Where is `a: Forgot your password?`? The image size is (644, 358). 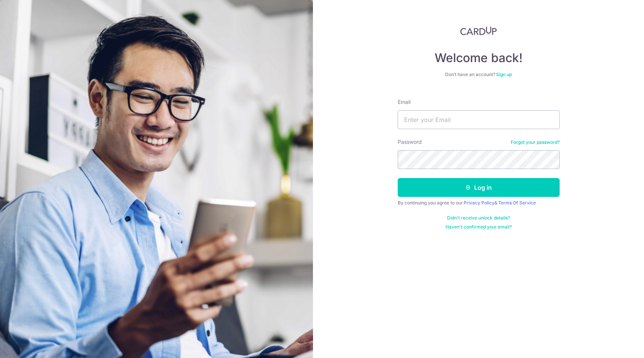
a: Forgot your password? is located at coordinates (536, 142).